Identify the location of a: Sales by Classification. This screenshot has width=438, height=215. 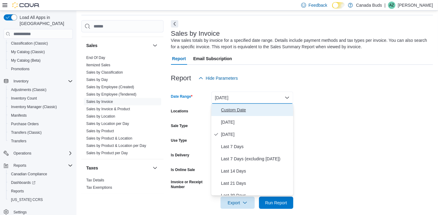
(105, 72).